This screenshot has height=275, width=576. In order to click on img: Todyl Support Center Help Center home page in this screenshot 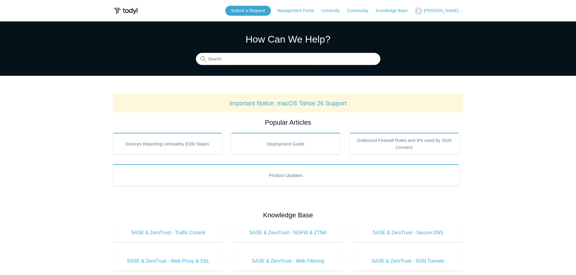, I will do `click(125, 11)`.